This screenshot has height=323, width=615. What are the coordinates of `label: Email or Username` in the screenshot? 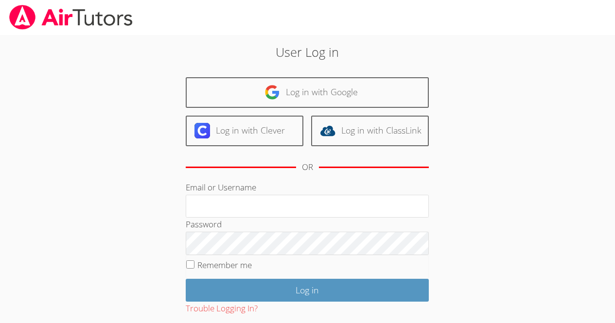 It's located at (221, 187).